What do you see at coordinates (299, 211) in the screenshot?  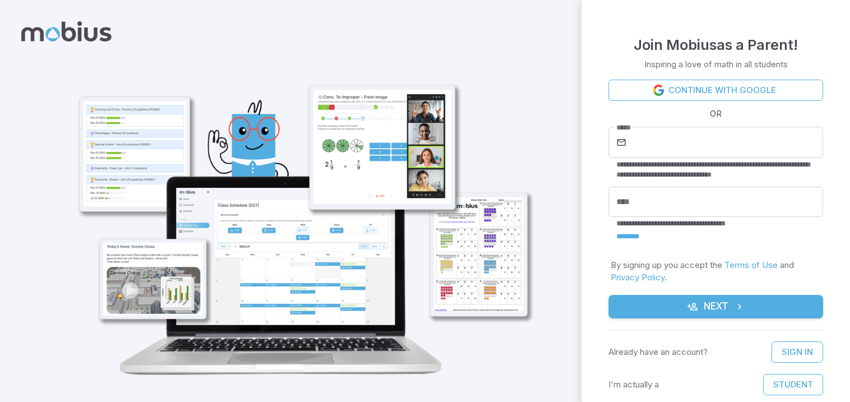 I see `img: parent_1-illustration` at bounding box center [299, 211].